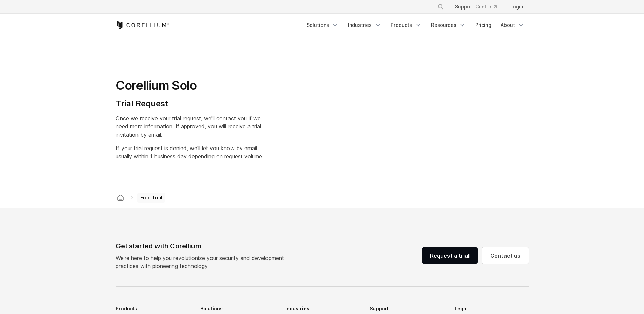  I want to click on h1: Corellium Solo, so click(190, 85).